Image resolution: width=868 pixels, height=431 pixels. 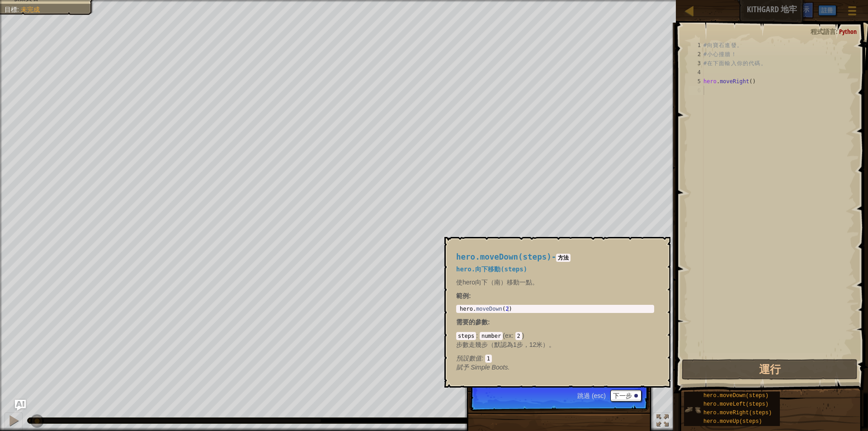 What do you see at coordinates (466, 336) in the screenshot?
I see `code: steps` at bounding box center [466, 336].